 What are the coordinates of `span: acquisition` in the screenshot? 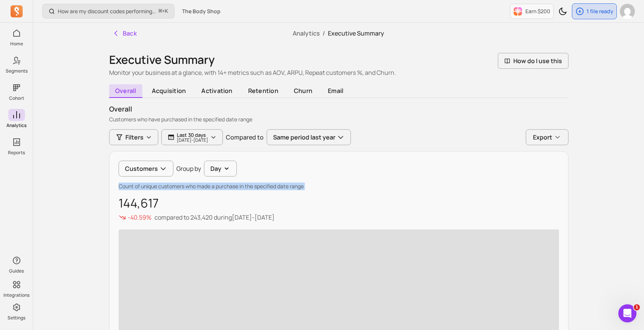 It's located at (169, 91).